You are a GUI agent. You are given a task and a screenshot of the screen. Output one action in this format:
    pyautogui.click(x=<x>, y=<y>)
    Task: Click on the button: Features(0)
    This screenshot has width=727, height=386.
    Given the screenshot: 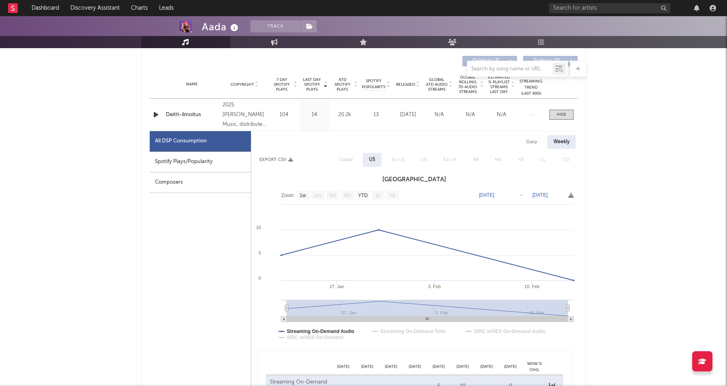 What is the action you would take?
    pyautogui.click(x=550, y=61)
    